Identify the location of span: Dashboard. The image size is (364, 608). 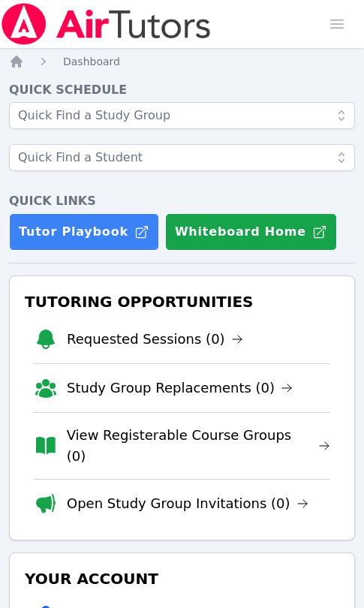
(92, 62).